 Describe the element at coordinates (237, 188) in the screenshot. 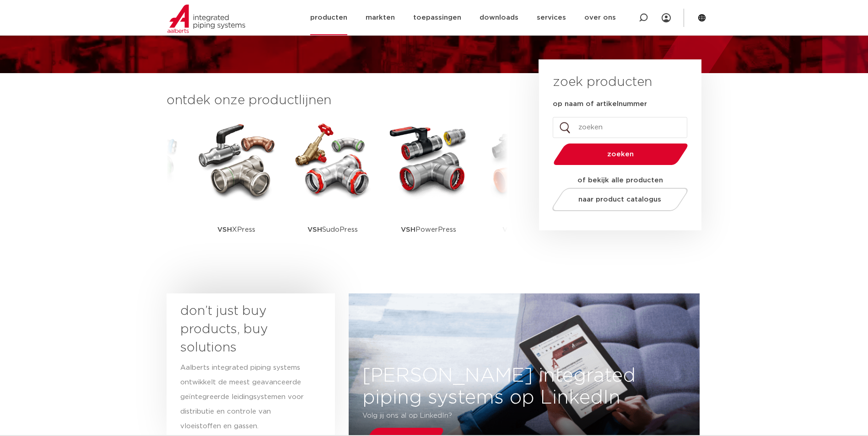

I see `a: VSHXPress` at that location.